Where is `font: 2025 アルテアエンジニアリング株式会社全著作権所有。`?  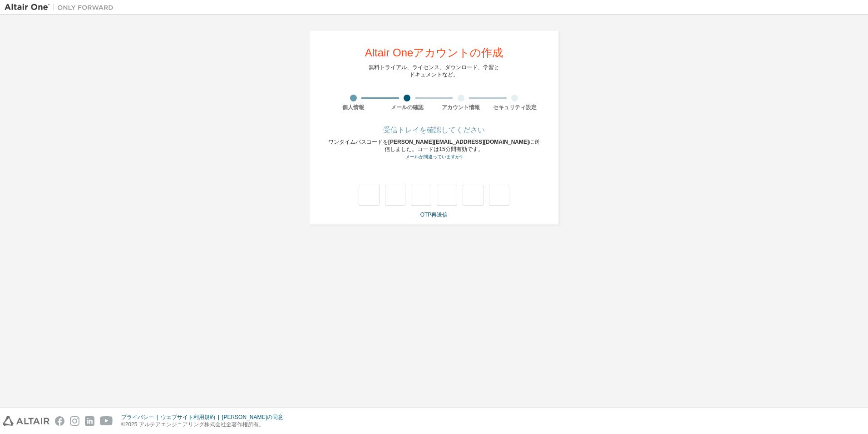 font: 2025 アルテアエンジニアリング株式会社全著作権所有。 is located at coordinates (195, 424).